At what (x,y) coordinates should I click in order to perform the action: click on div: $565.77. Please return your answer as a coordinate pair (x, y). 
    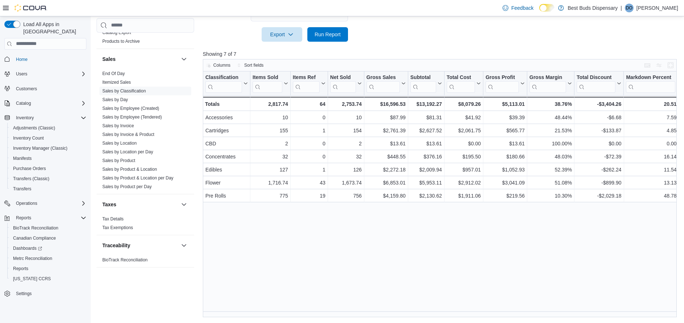
    Looking at the image, I should click on (505, 131).